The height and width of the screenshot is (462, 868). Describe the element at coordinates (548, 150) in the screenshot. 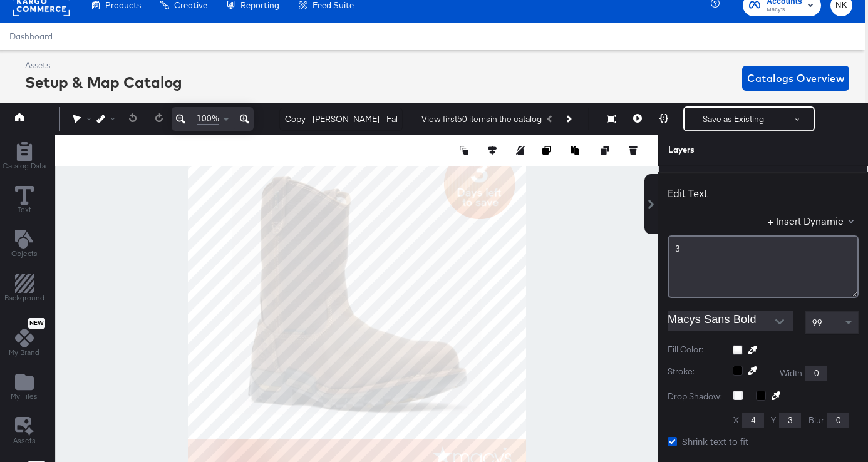

I see `button: Copy image` at that location.